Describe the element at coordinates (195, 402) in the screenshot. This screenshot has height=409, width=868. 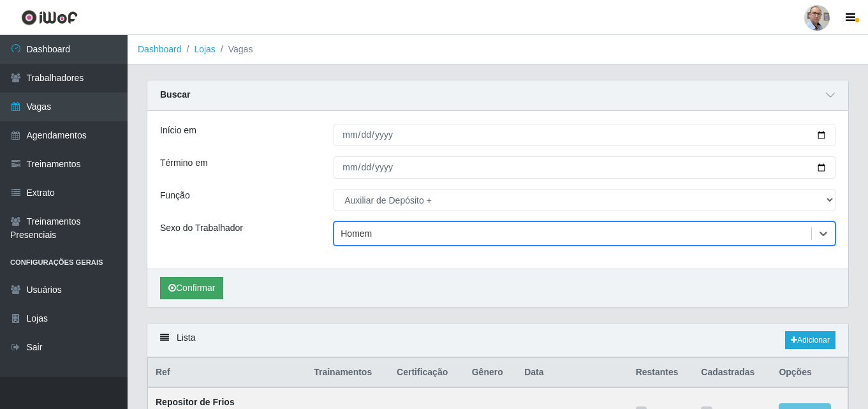
I see `strong: Repositor de Frios` at that location.